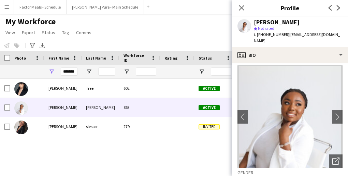  Describe the element at coordinates (336, 161) in the screenshot. I see `div: Open photos pop-in` at that location.